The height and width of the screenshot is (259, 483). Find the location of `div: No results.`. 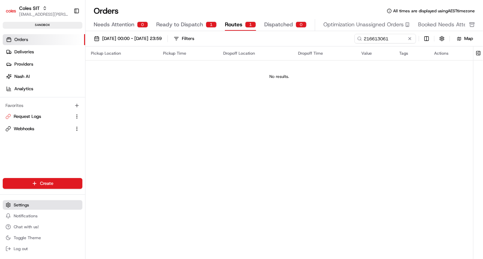

div: No results. is located at coordinates (279, 77).